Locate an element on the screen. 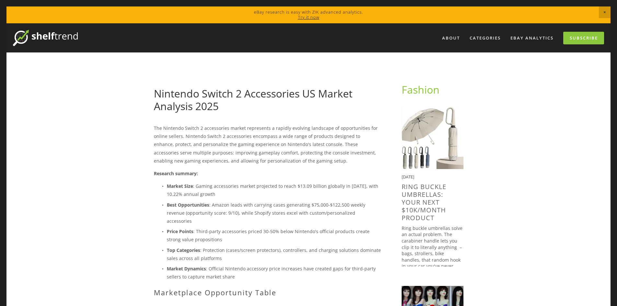  strong: Price Points is located at coordinates (180, 231).